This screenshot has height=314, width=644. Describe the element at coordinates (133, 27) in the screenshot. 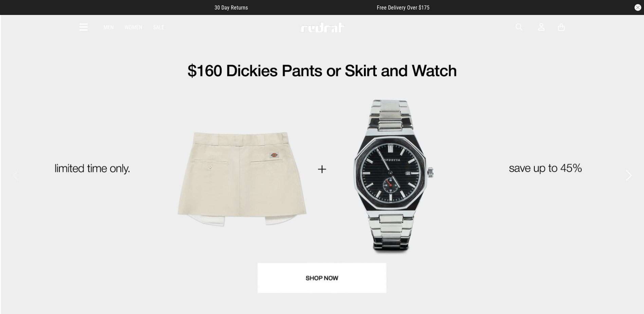

I see `a: Women` at that location.